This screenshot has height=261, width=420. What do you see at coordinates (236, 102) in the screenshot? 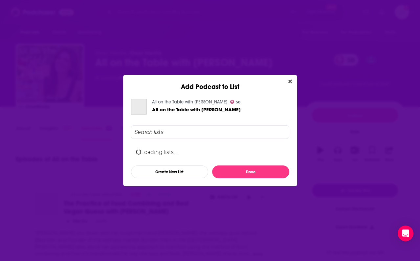
I see `a: 58` at bounding box center [236, 102].